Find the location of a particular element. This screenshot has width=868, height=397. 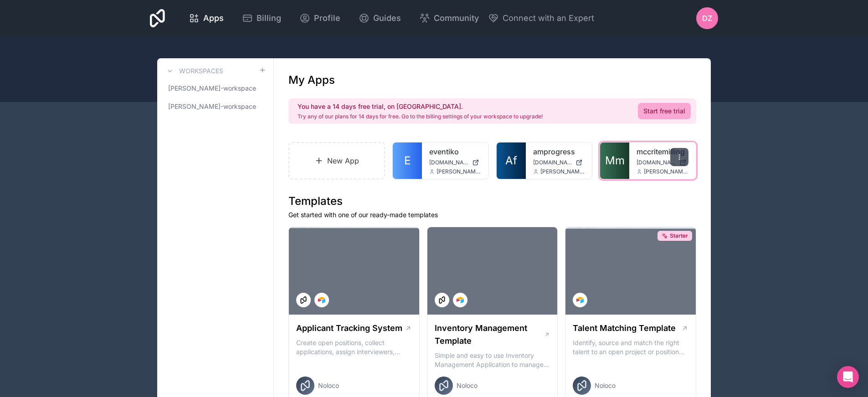

a: Start free trial is located at coordinates (664, 111).